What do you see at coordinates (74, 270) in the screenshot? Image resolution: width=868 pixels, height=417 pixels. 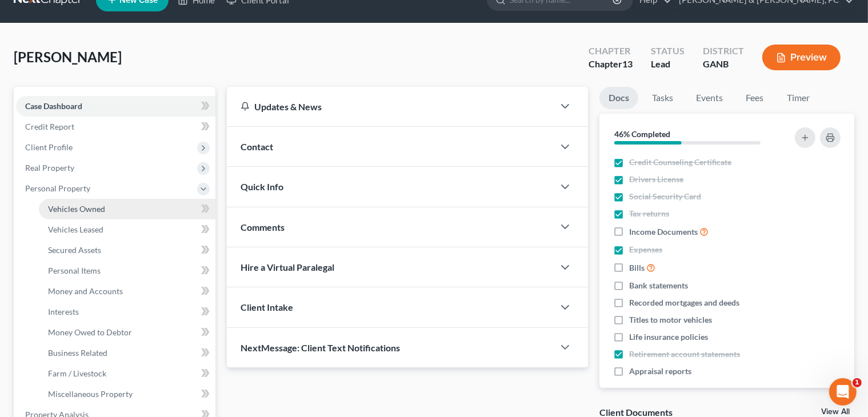 I see `span: Personal Items` at bounding box center [74, 270].